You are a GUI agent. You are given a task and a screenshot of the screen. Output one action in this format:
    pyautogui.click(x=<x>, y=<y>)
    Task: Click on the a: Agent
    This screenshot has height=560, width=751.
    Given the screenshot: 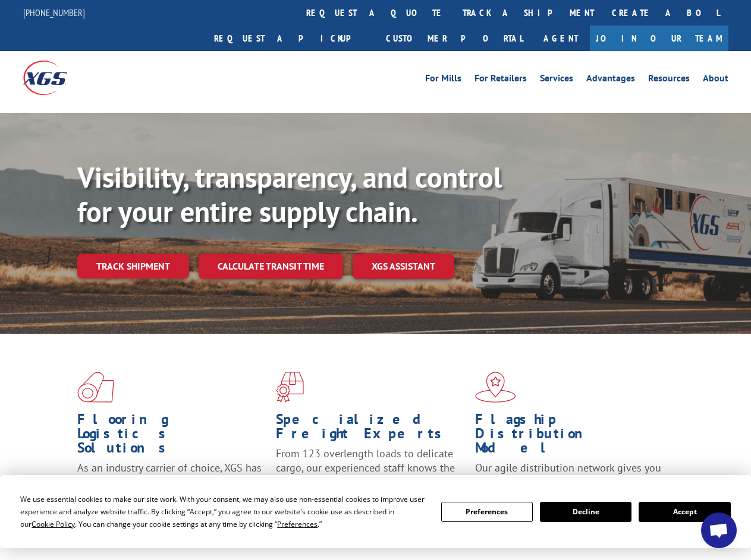 What is the action you would take?
    pyautogui.click(x=560, y=38)
    